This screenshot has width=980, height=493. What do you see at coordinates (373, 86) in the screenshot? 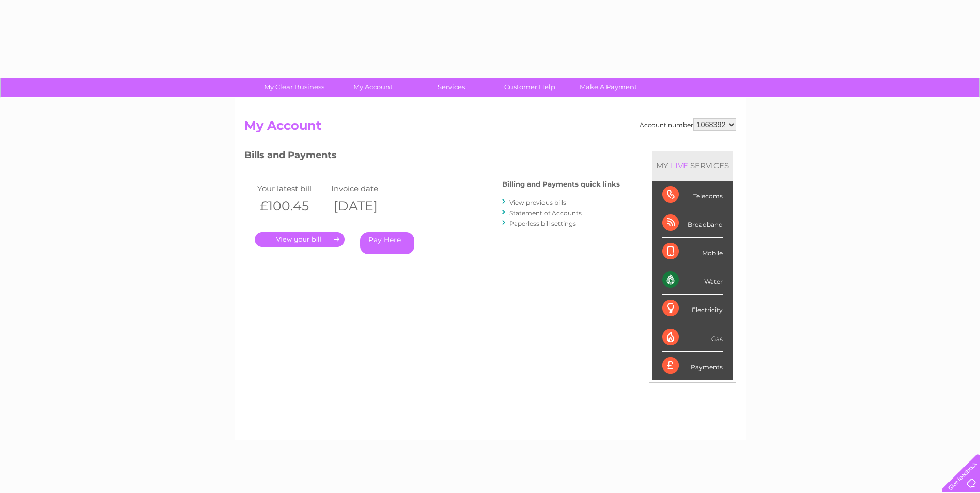
I see `a: My Account` at bounding box center [373, 86].